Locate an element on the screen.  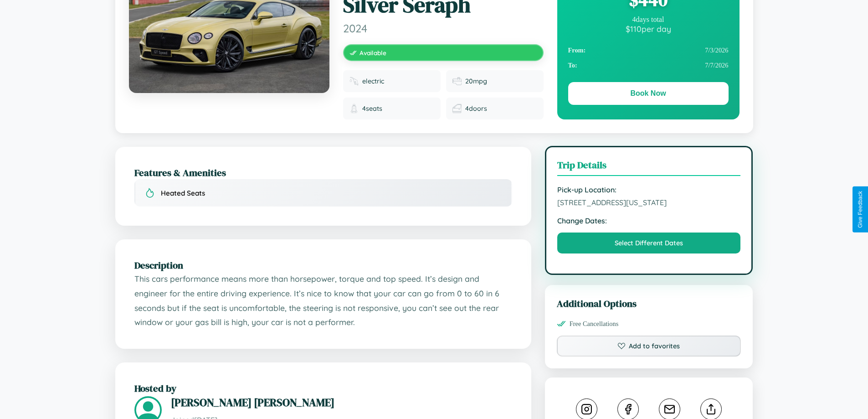
button: Select Different Dates is located at coordinates (649, 243).